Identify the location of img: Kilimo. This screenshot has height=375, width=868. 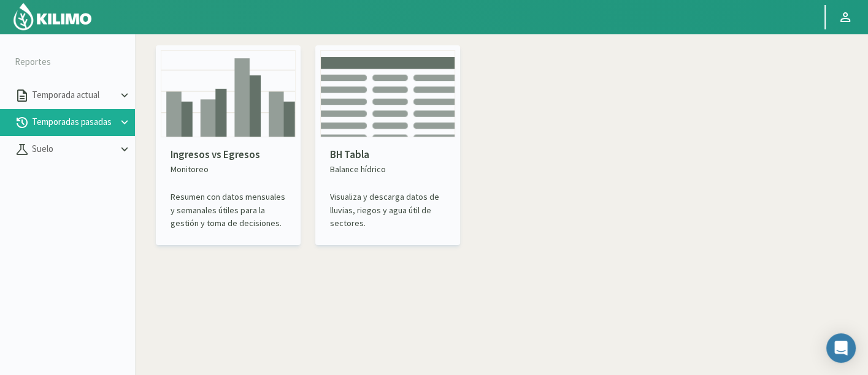
(52, 17).